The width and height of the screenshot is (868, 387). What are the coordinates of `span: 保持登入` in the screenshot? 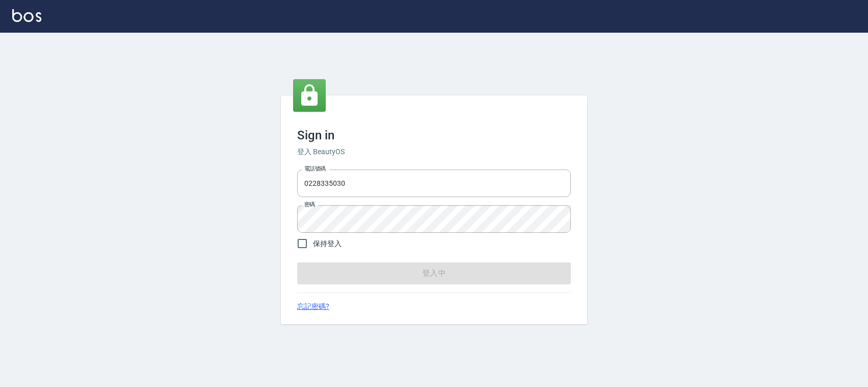 It's located at (327, 244).